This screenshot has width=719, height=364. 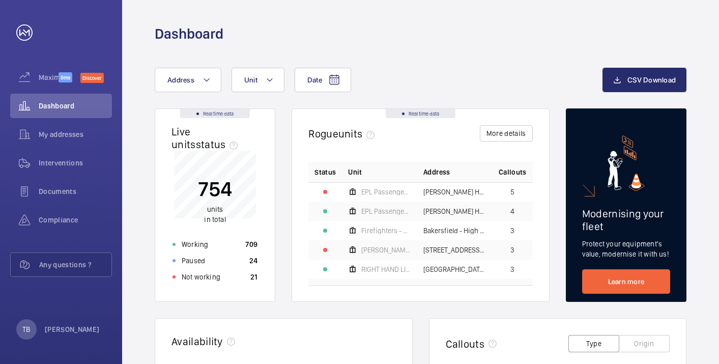 What do you see at coordinates (626, 249) in the screenshot?
I see `p: Protect your equipment's value, modernise it with us!` at bounding box center [626, 249].